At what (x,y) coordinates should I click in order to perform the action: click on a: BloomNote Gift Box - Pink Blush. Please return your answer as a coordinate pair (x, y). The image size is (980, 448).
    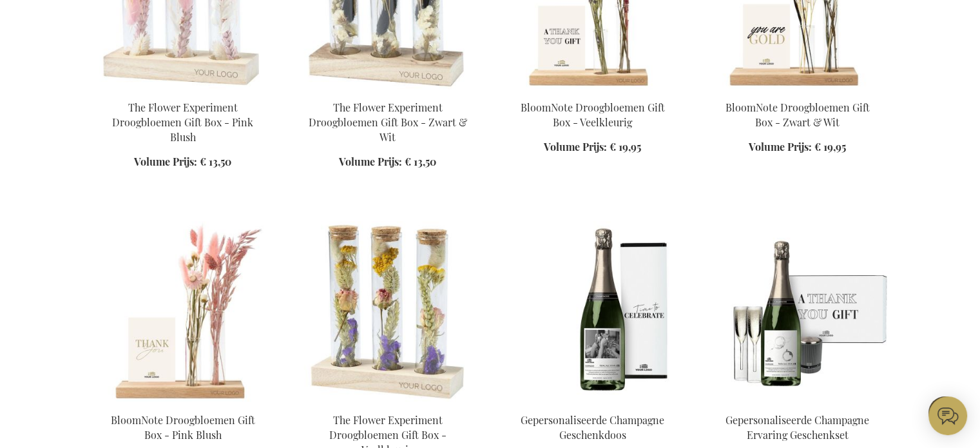
    Looking at the image, I should click on (183, 402).